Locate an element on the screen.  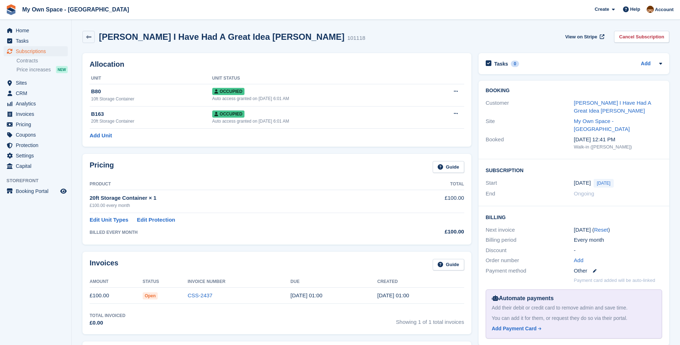
span: View on Stripe is located at coordinates (581, 37).